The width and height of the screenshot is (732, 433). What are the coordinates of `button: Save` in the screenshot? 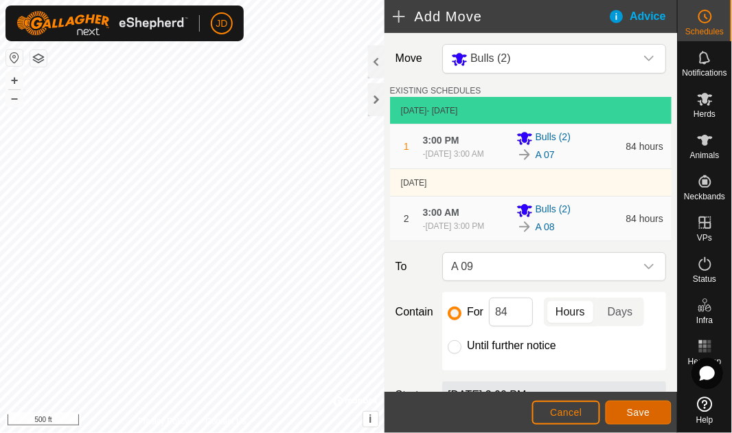 It's located at (639, 412).